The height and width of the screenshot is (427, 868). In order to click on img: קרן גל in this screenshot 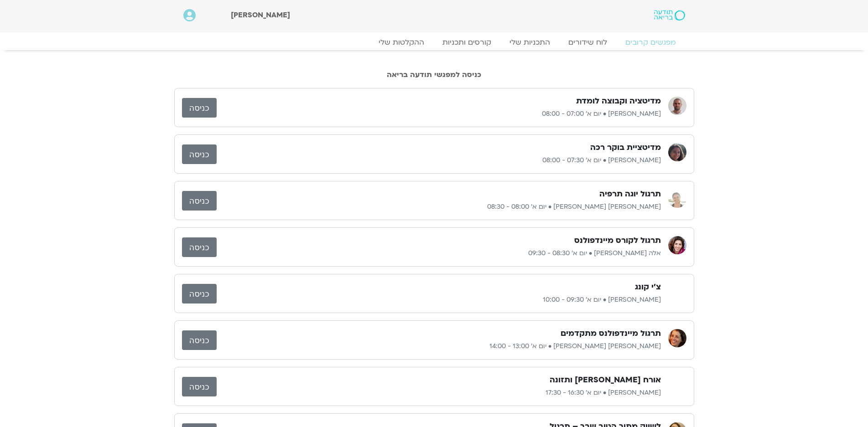, I will do `click(677, 152)`.